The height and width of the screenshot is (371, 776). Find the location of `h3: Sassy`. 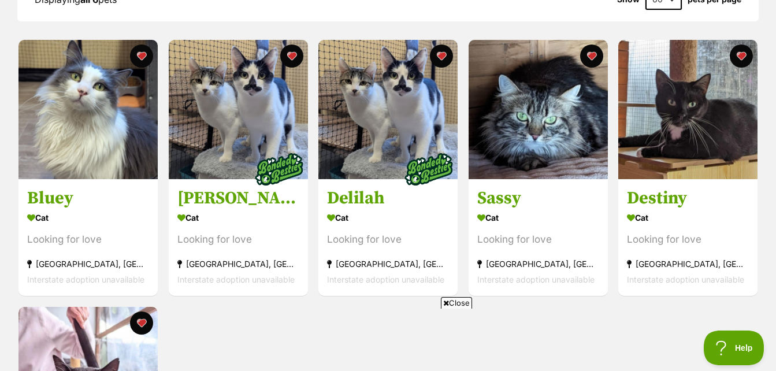

h3: Sassy is located at coordinates (538, 198).